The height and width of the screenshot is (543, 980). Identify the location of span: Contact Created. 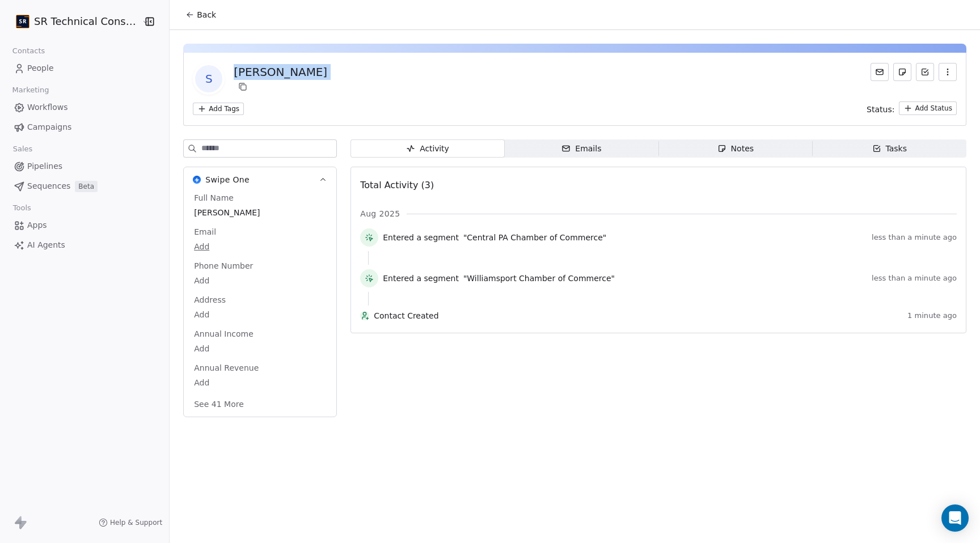
(638, 316).